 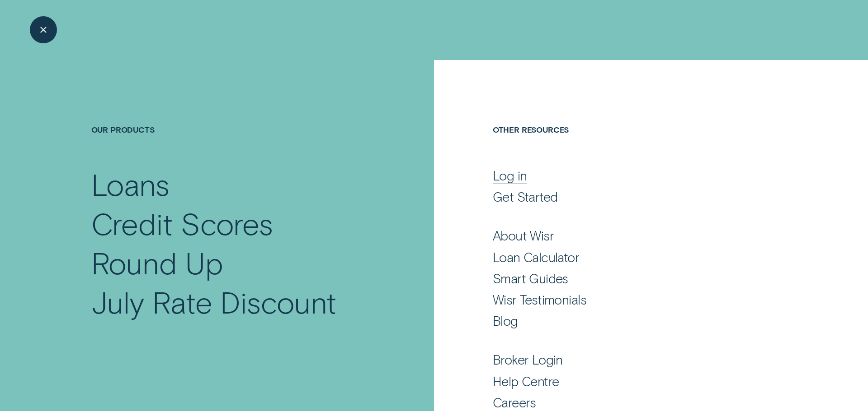 What do you see at coordinates (525, 197) in the screenshot?
I see `div: Get Started` at bounding box center [525, 197].